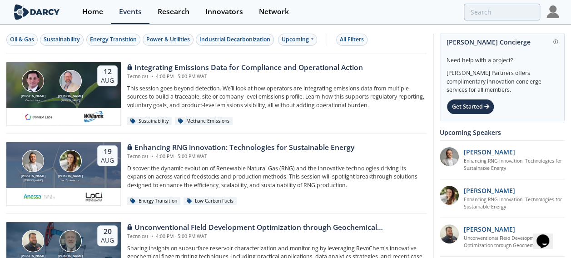 This screenshot has height=258, width=571. What do you see at coordinates (245, 68) in the screenshot?
I see `div: Integrating Emissions Data for Compliance and Operational Action` at bounding box center [245, 68].